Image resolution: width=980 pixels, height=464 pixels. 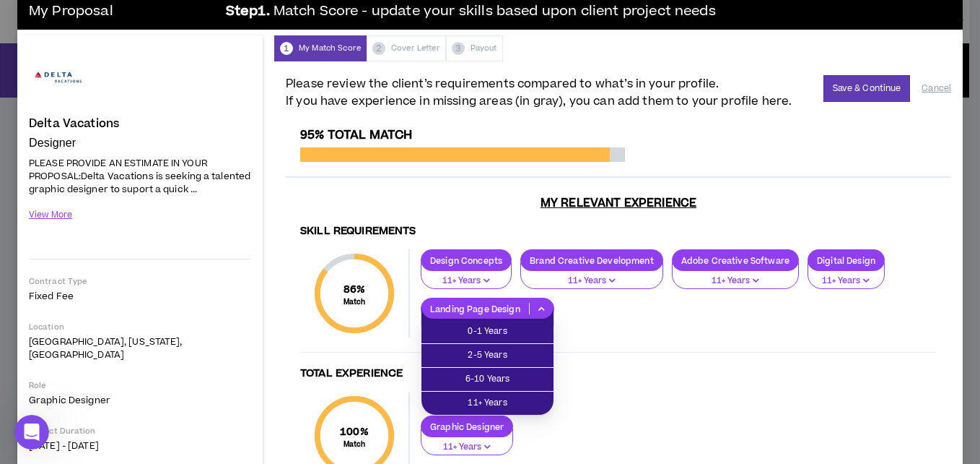 What do you see at coordinates (140, 327) in the screenshot?
I see `p: Location` at bounding box center [140, 327].